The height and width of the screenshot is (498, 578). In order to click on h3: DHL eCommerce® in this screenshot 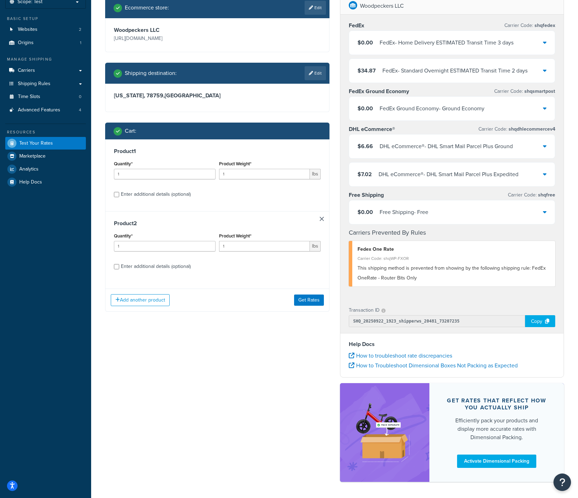, I will do `click(372, 129)`.